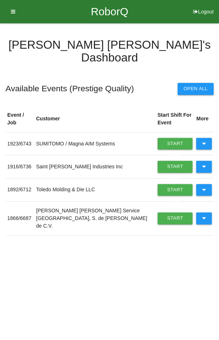 The image size is (219, 340). I want to click on td: 1923 / 6743, so click(20, 143).